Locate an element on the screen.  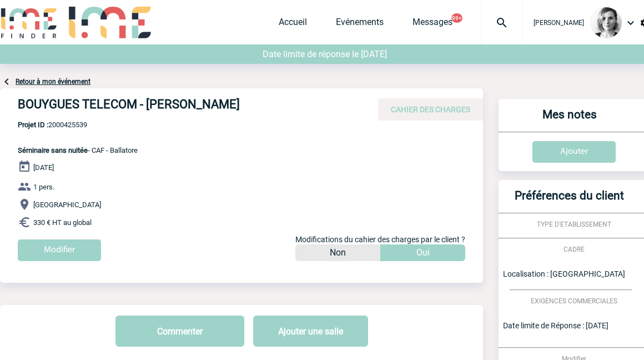
span: 330 € HT au global is located at coordinates (62, 223).